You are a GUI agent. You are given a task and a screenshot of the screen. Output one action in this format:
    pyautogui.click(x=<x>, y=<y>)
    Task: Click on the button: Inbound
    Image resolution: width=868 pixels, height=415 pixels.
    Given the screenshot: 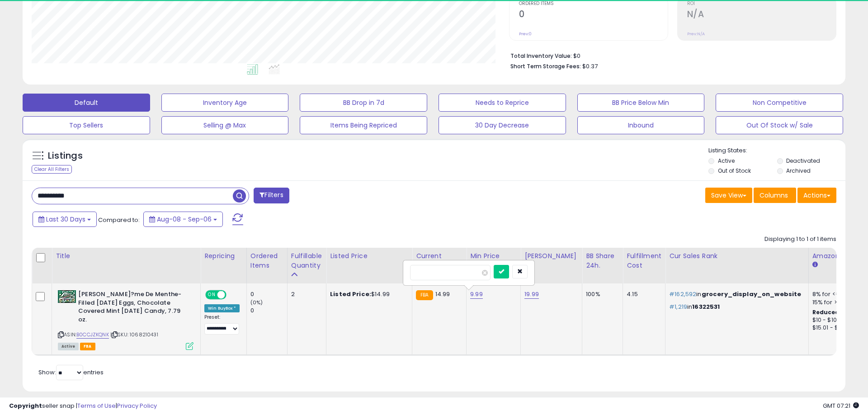 What is the action you would take?
    pyautogui.click(x=641, y=125)
    